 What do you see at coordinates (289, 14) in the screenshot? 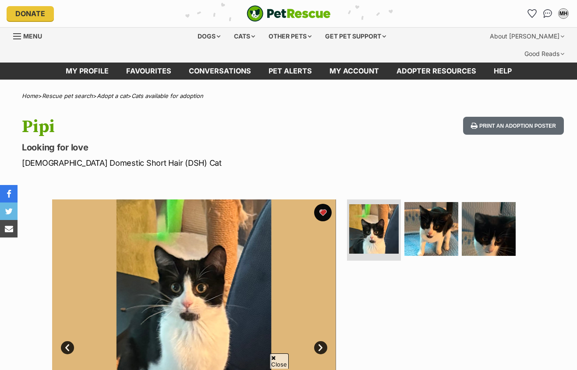
I see `a: PetRescue` at bounding box center [289, 14].